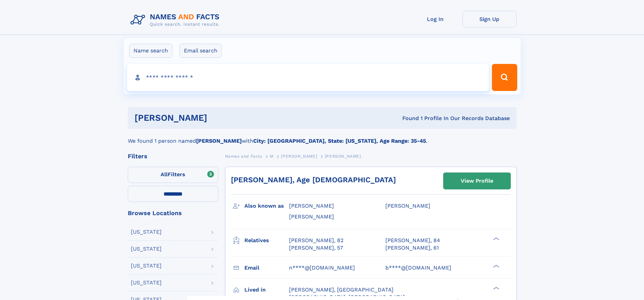 The height and width of the screenshot is (300, 644). What do you see at coordinates (244, 156) in the screenshot?
I see `a: Names and Facts` at bounding box center [244, 156].